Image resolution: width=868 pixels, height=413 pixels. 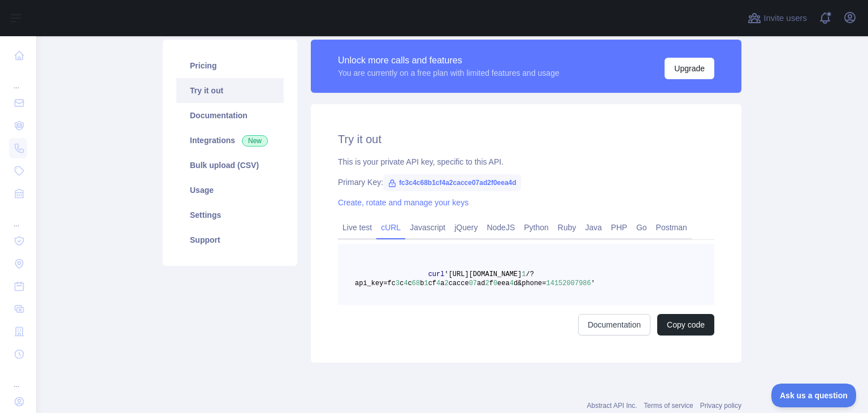 I want to click on a: Go, so click(x=642, y=227).